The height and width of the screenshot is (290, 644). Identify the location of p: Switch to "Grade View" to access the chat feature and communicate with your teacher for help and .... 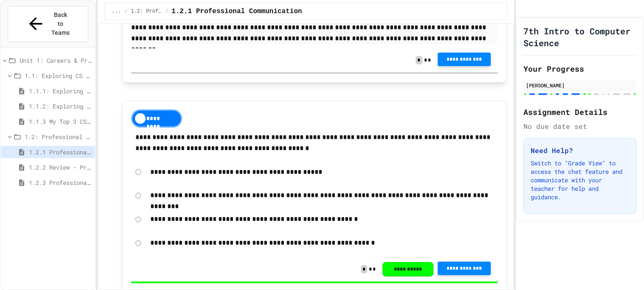
(580, 180).